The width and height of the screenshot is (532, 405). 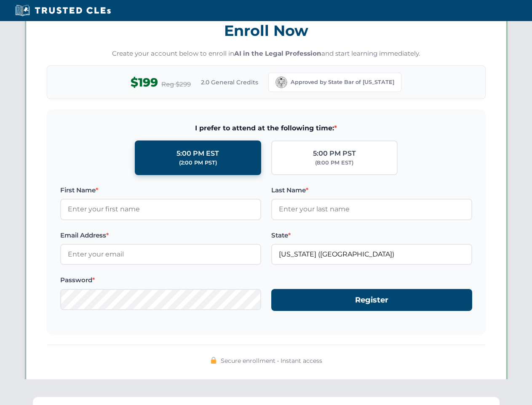 What do you see at coordinates (335, 153) in the screenshot?
I see `div: 5:00 PM PST` at bounding box center [335, 153].